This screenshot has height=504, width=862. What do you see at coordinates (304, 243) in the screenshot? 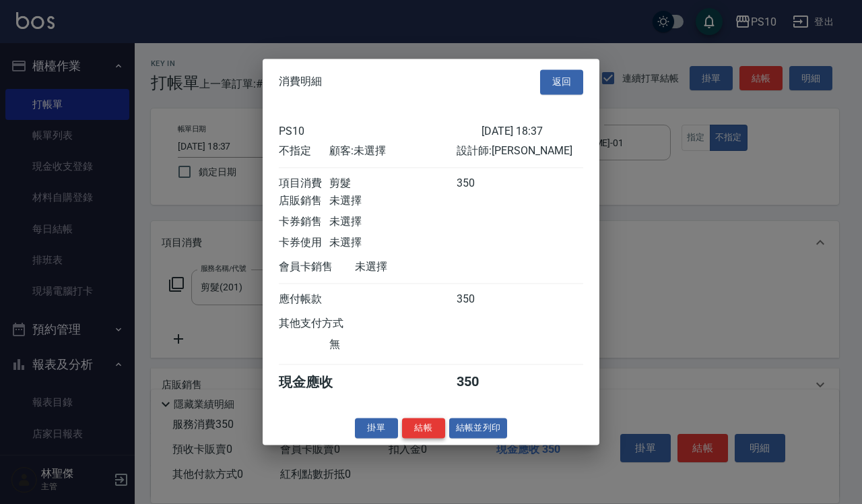
I see `div: 卡券使用` at bounding box center [304, 243].